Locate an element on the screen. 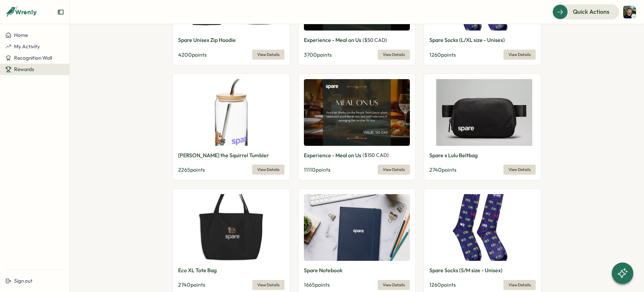 The height and width of the screenshot is (292, 644). p: Spare Socks (S/M size - Unisex) is located at coordinates (466, 271).